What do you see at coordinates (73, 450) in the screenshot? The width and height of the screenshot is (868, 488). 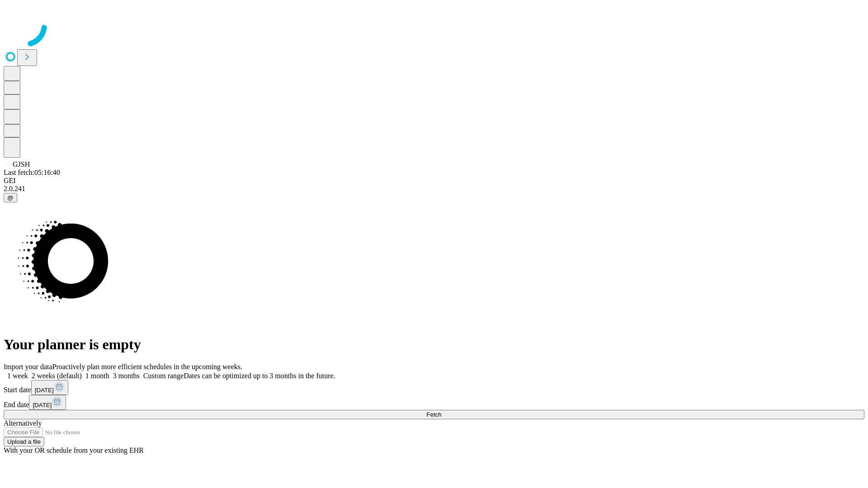 I see `span: With your OR schedule from your existing EHR` at bounding box center [73, 450].